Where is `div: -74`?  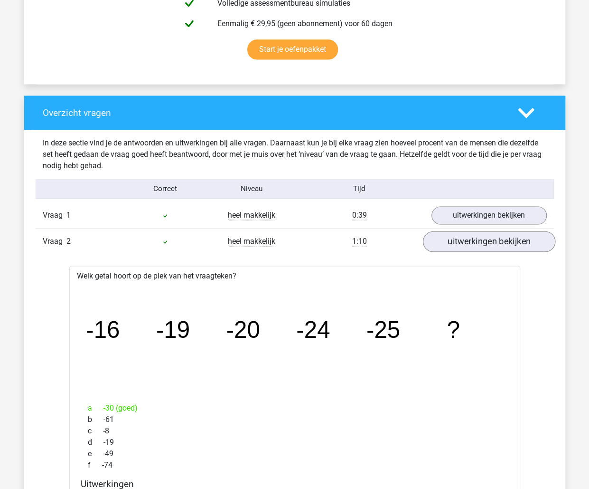
div: -74 is located at coordinates (295, 464).